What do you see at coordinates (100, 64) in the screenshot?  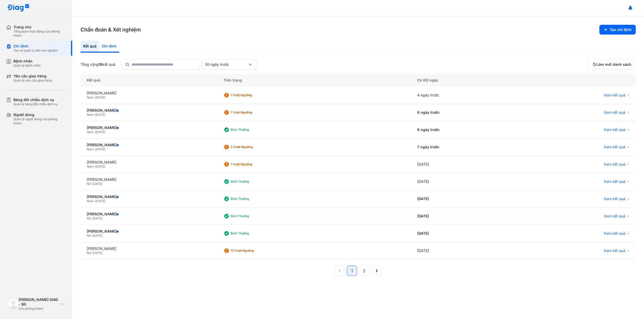 I see `span: 16` at bounding box center [100, 64].